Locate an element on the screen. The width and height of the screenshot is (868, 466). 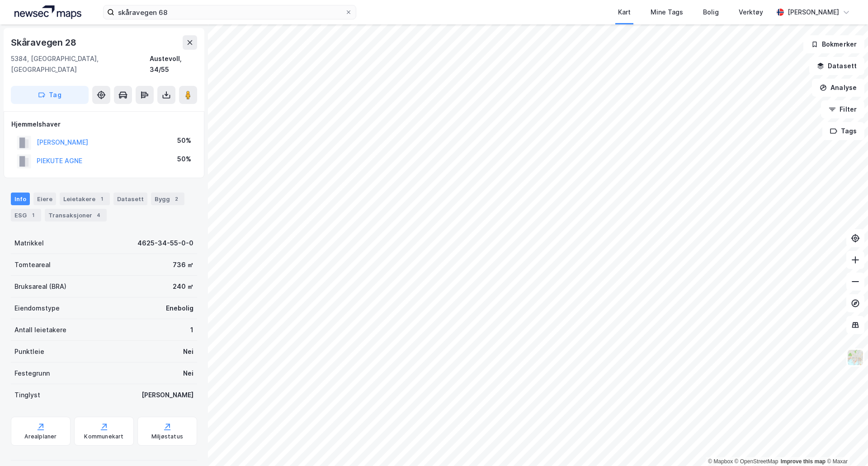
div: Verktøy is located at coordinates (751, 12).